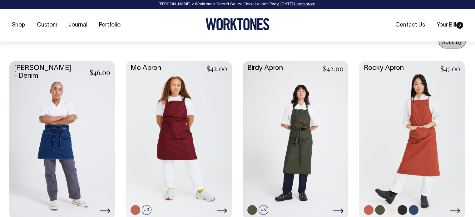  What do you see at coordinates (110, 25) in the screenshot?
I see `a: Portfolio` at bounding box center [110, 25].